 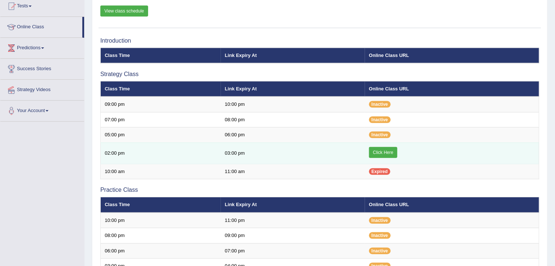 What do you see at coordinates (42, 89) in the screenshot?
I see `a: Strategy Videos` at bounding box center [42, 89].